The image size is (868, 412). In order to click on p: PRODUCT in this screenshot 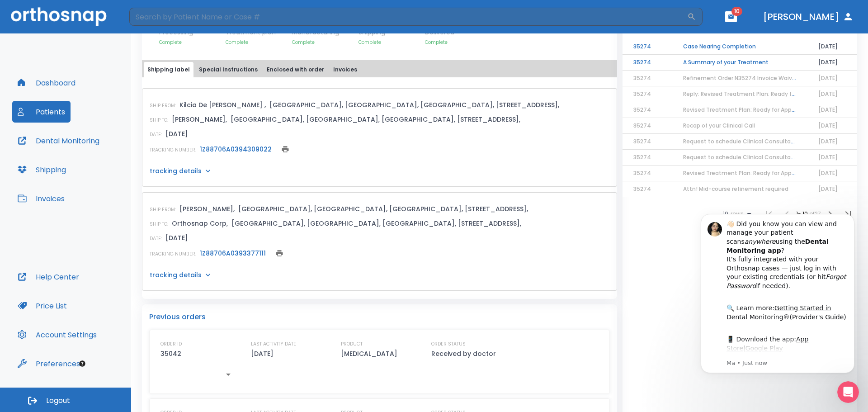, I will do `click(352, 344)`.